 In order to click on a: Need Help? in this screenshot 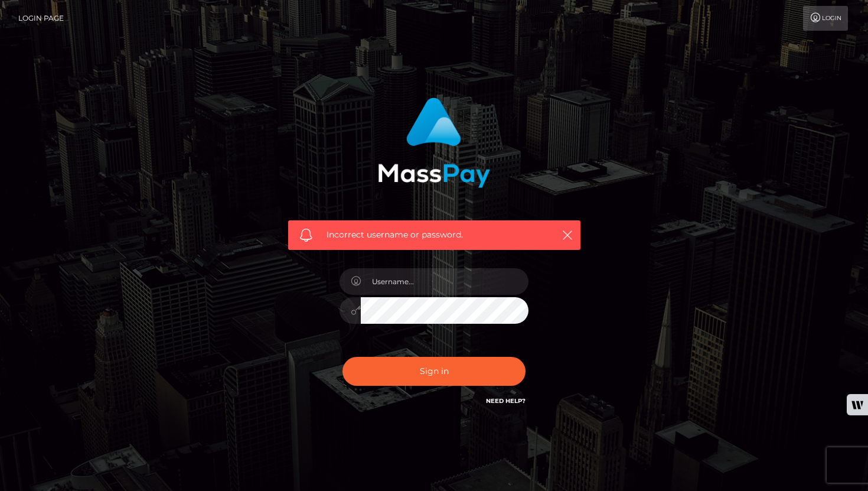, I will do `click(505, 400)`.